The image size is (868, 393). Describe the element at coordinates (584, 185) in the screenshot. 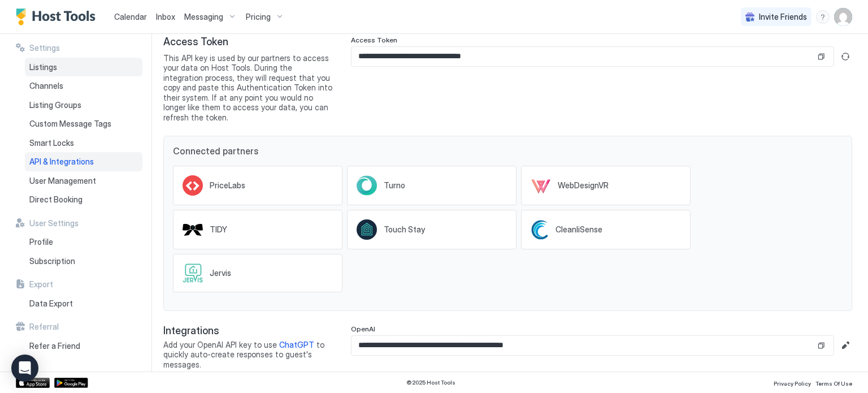

I see `span: WebDesignVR` at that location.